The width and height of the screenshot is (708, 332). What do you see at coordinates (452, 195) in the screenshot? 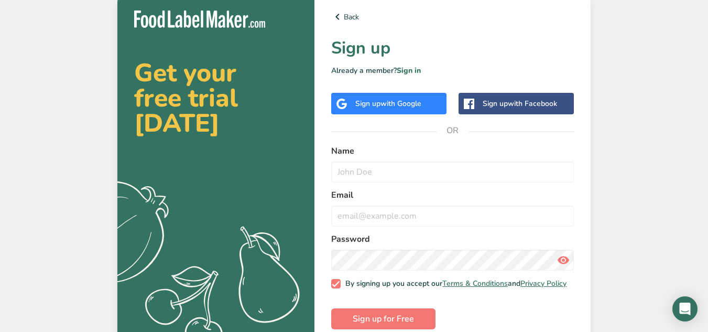
I see `label: Email` at bounding box center [452, 195].